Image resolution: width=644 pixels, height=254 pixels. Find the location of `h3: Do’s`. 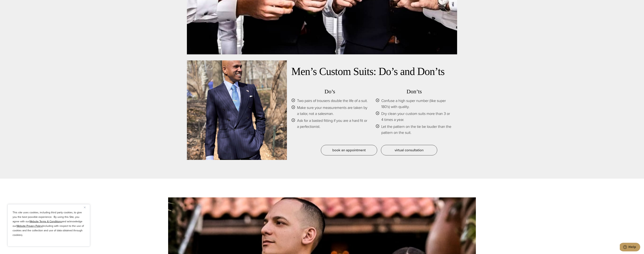

h3: Do’s is located at coordinates (330, 91).